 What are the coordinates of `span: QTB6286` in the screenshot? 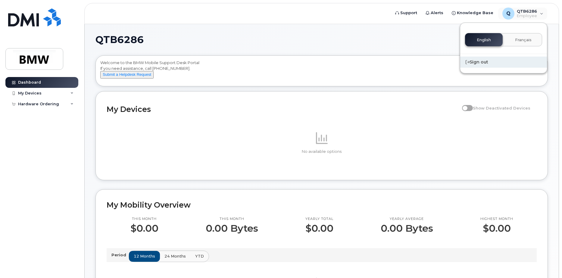 It's located at (119, 40).